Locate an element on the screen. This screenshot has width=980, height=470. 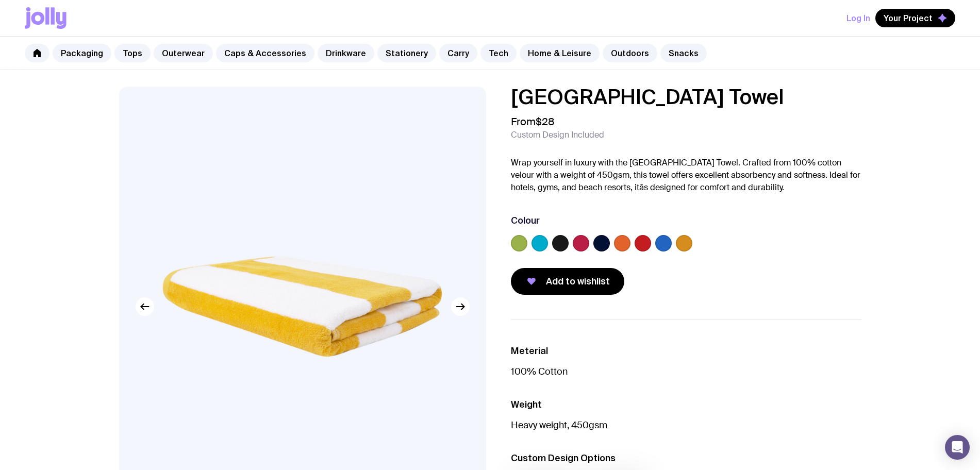
a: Outdoors is located at coordinates (630, 53).